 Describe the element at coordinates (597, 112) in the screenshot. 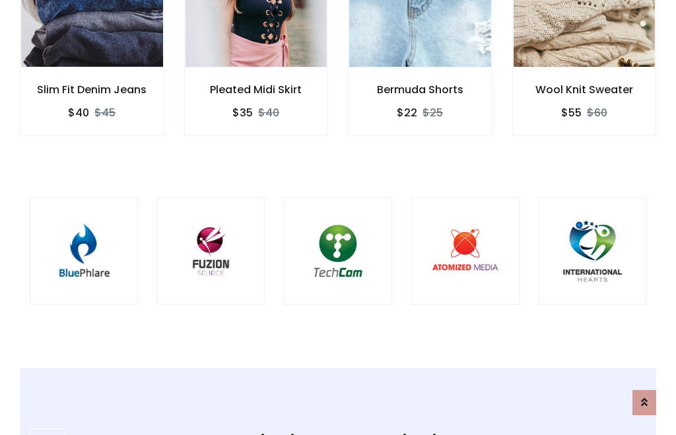

I see `del: $60` at that location.